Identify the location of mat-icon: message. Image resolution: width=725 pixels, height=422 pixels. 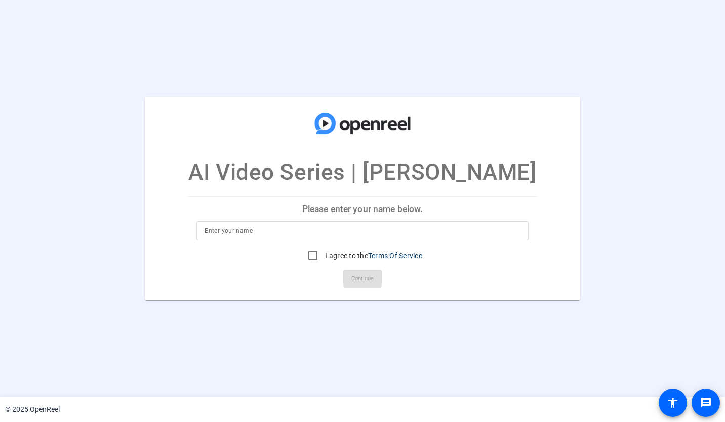
(706, 403).